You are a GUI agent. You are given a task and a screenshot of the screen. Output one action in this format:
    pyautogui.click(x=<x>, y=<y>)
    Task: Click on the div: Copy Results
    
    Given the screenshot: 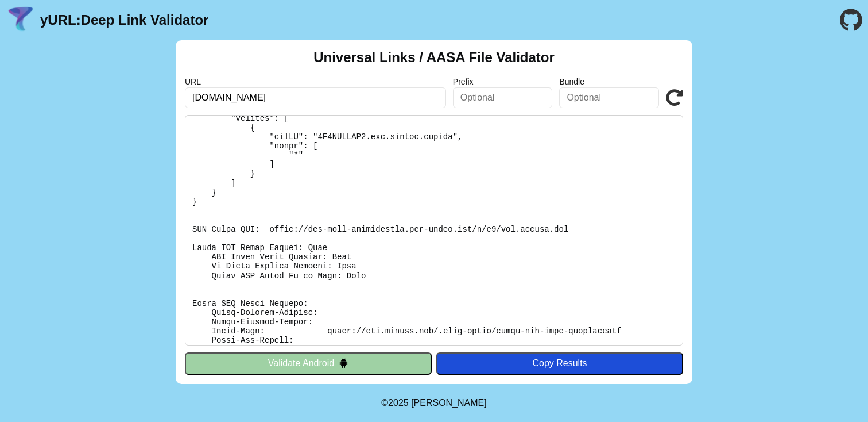 What is the action you would take?
    pyautogui.click(x=560, y=363)
    